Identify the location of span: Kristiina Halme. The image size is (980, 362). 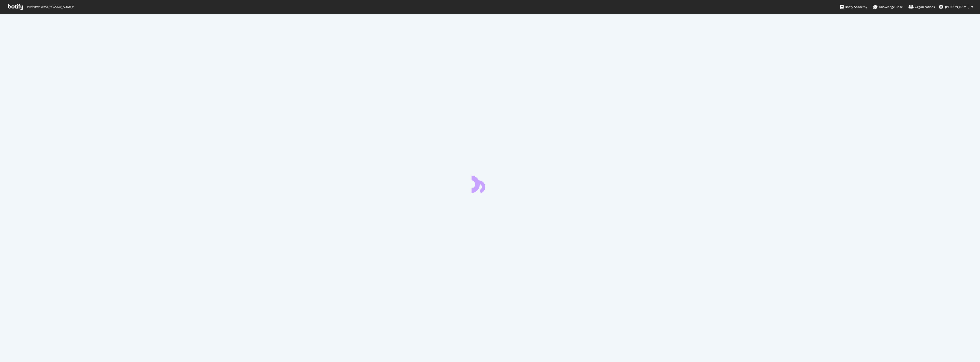
(957, 7).